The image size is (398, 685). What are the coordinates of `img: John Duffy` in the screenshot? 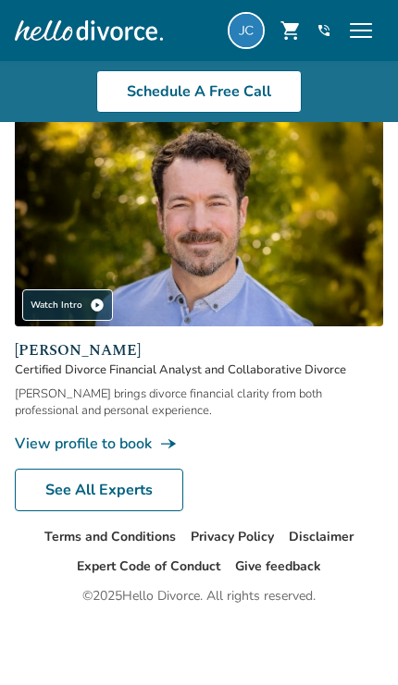 It's located at (199, 223).